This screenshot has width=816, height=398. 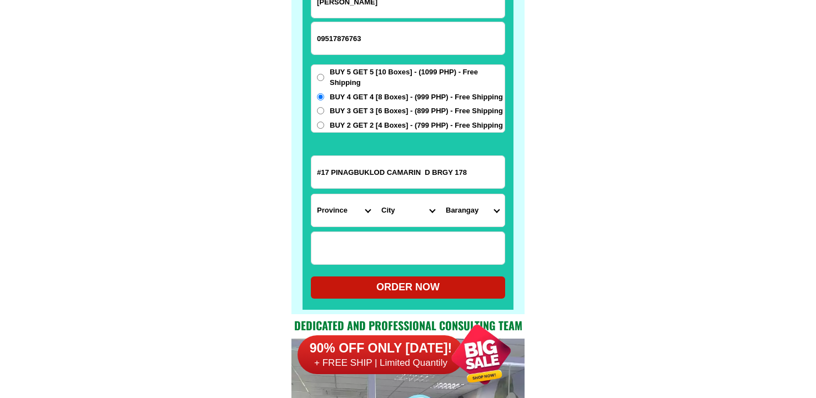 What do you see at coordinates (320, 125) in the screenshot?
I see `input: BUY 2 GET 2 [4 Boxes] - (799 PHP) - Free Shipping` at bounding box center [320, 125].